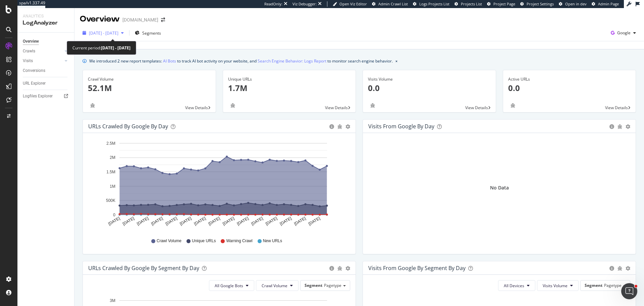 The width and height of the screenshot is (644, 306). What do you see at coordinates (359, 61) in the screenshot?
I see `div: info banner` at bounding box center [359, 61].